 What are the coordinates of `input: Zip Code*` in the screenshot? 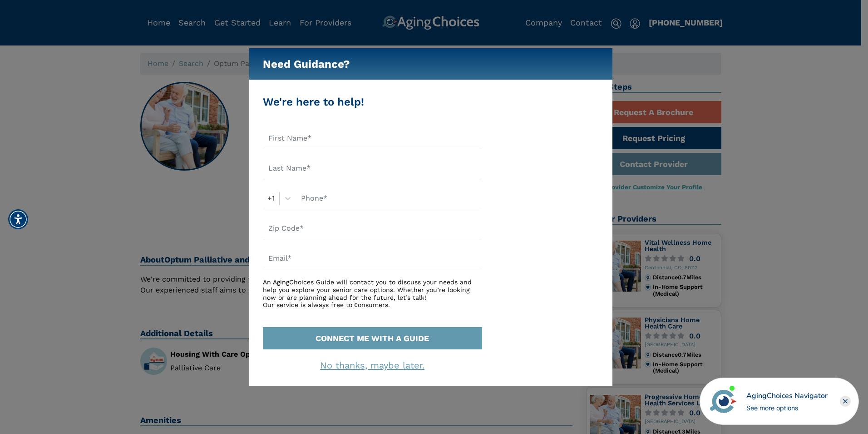 It's located at (372, 229).